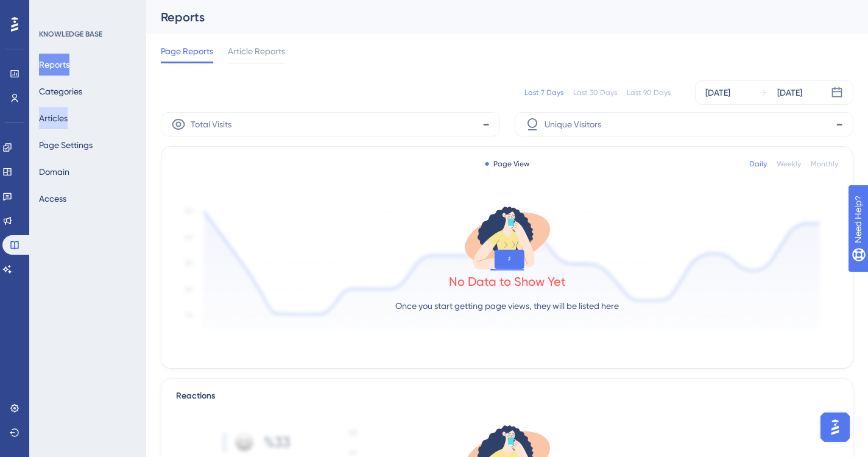  What do you see at coordinates (61, 91) in the screenshot?
I see `button: Categories` at bounding box center [61, 91].